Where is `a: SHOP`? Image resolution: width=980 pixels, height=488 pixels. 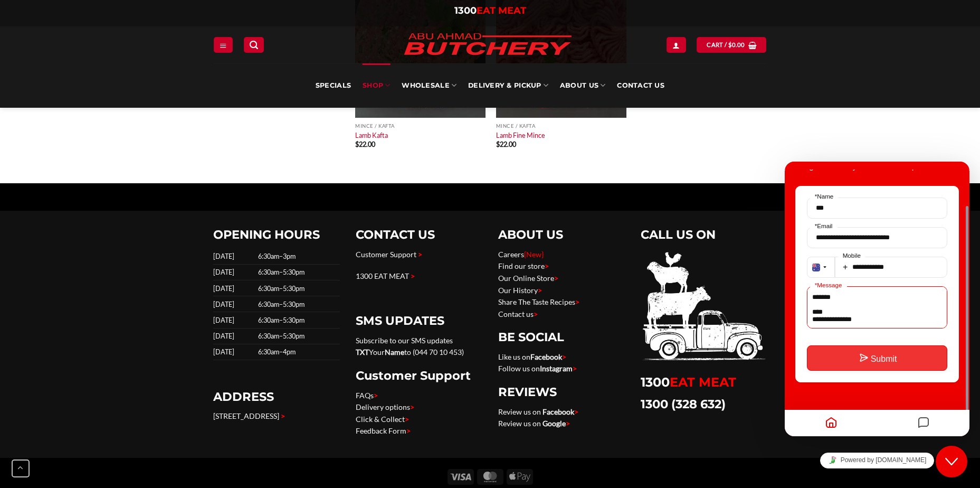
a: SHOP is located at coordinates (377, 86).